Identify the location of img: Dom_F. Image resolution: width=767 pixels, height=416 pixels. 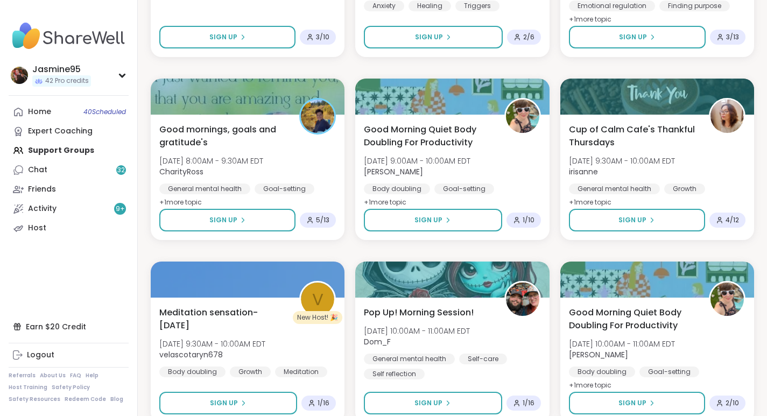
(523, 299).